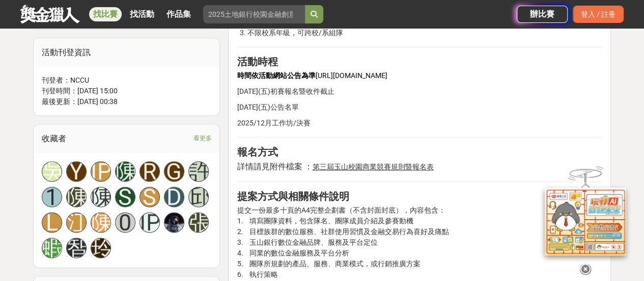 This screenshot has width=644, height=281. Describe the element at coordinates (127, 80) in the screenshot. I see `div: 刊登者： NCCU` at that location.